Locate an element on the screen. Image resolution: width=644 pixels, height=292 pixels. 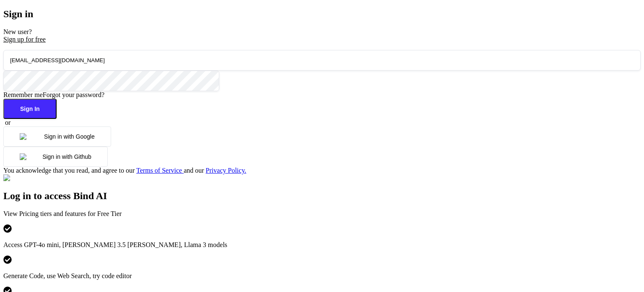
button: Sign in with Google is located at coordinates (57, 136).